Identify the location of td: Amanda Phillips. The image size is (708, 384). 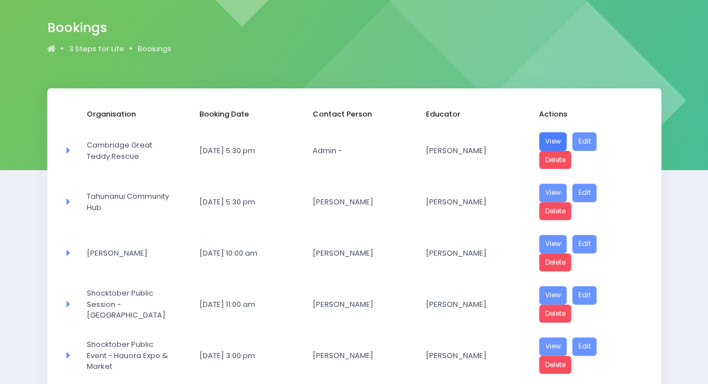
(362, 356).